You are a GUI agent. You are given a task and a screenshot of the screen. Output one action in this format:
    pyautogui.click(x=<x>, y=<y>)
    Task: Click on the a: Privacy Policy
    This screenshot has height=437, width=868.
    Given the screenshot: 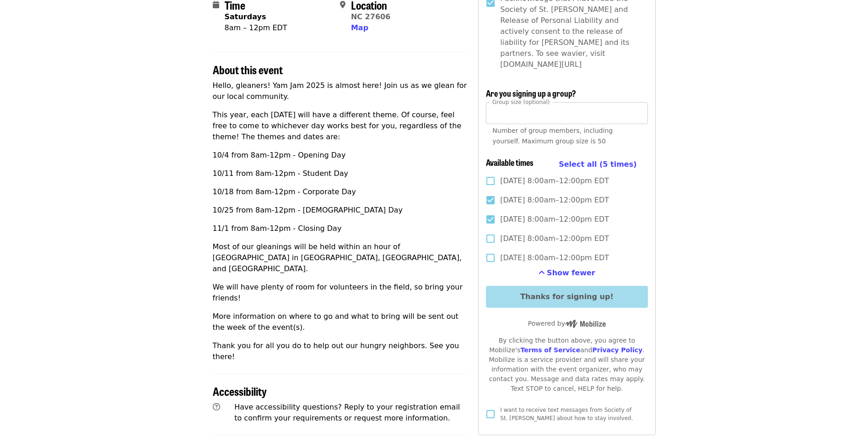 What is the action you would take?
    pyautogui.click(x=617, y=349)
    